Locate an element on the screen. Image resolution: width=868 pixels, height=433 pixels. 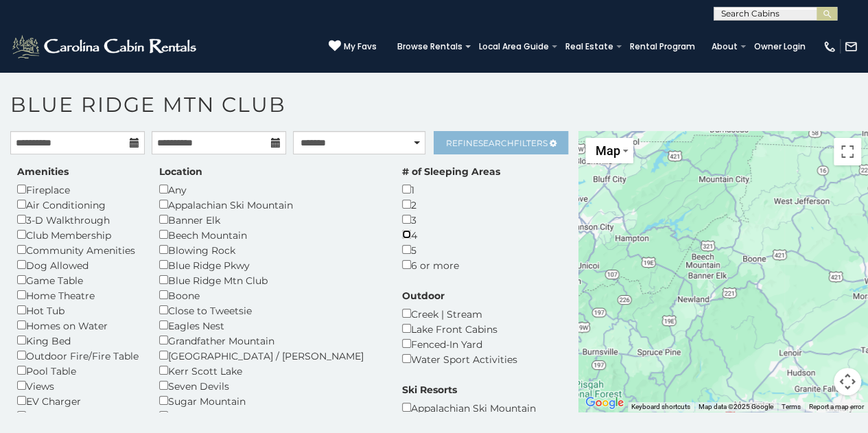
label: Outdoor is located at coordinates (423, 296).